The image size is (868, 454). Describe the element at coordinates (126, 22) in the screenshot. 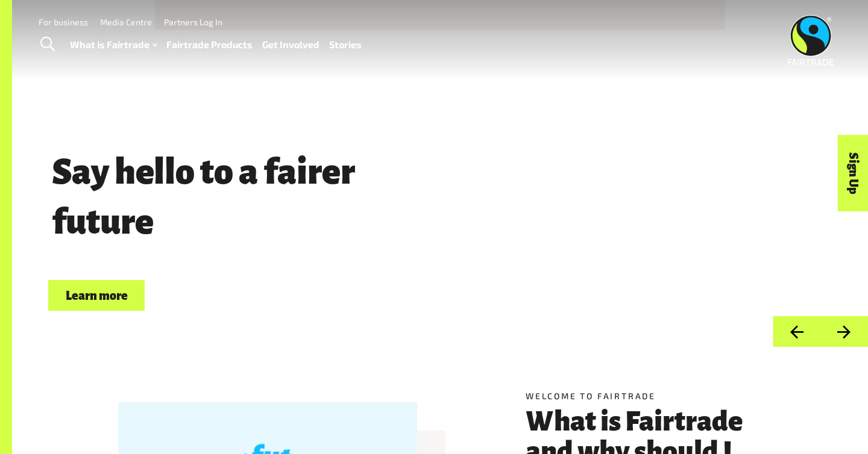

I see `a: Media Centre` at that location.